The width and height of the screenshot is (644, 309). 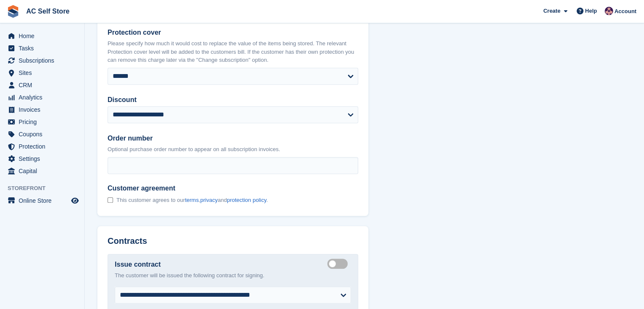 I want to click on span: This customer agrees to our , and ., so click(x=192, y=200).